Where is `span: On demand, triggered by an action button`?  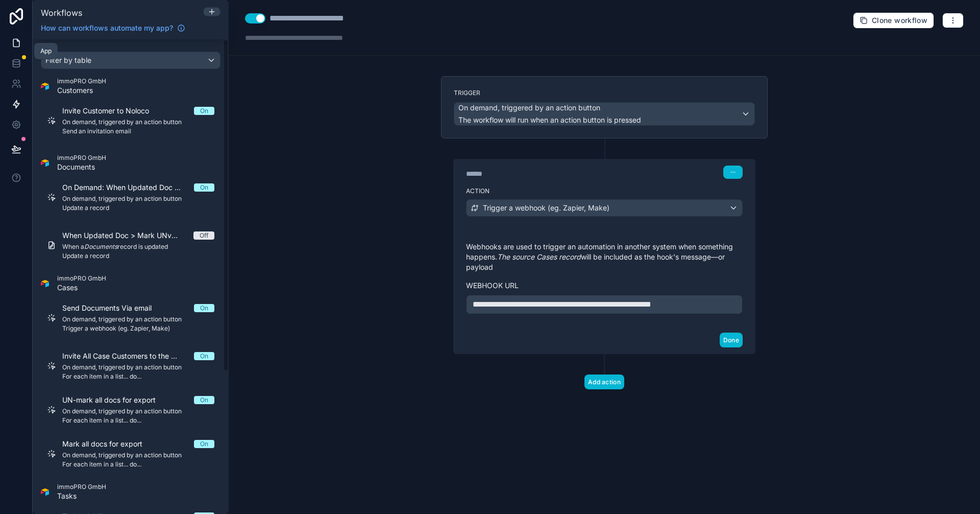
span: On demand, triggered by an action button is located at coordinates (529, 108).